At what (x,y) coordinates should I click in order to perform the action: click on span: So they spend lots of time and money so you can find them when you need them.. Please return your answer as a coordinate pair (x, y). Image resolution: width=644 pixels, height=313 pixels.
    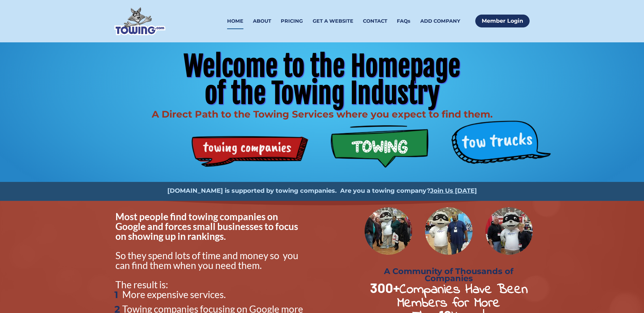
    Looking at the image, I should click on (207, 260).